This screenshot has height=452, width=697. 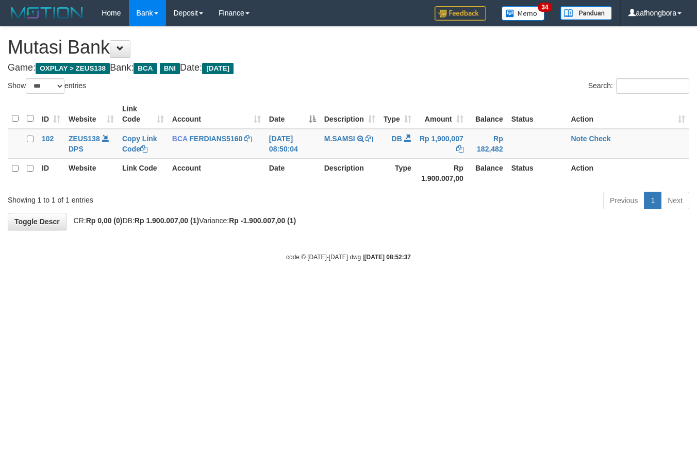 I want to click on a: Previous, so click(x=624, y=201).